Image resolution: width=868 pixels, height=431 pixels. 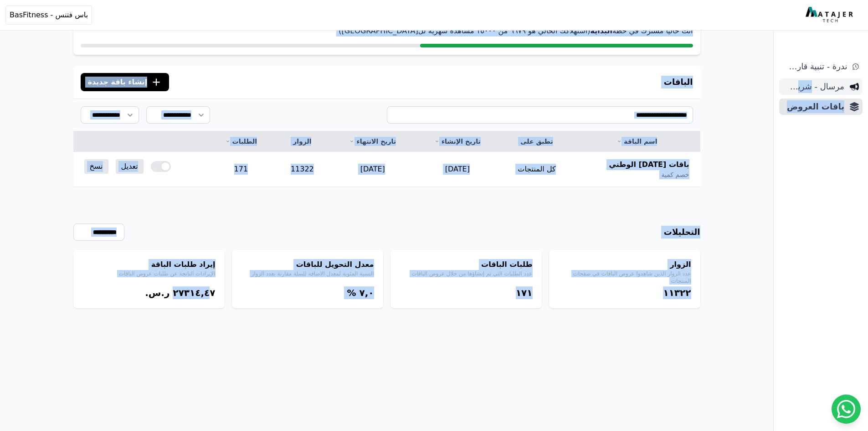 I want to click on a: تاريخ الإنشاء, so click(x=458, y=141).